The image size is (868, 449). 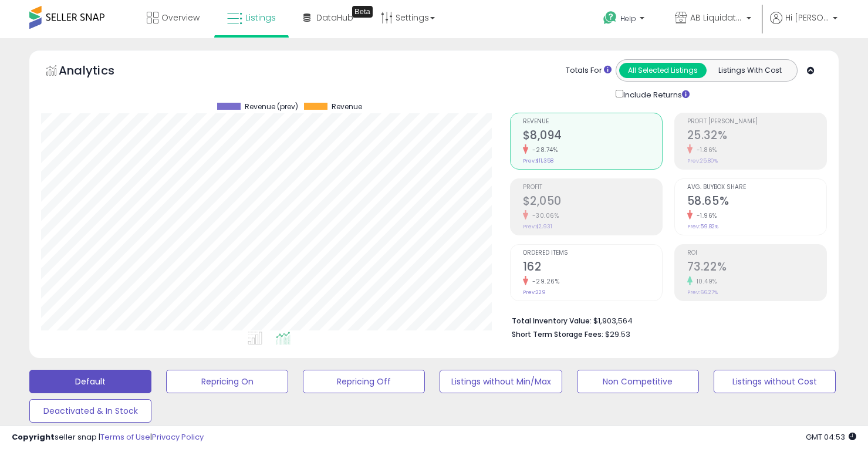 I want to click on span: DataHub, so click(x=334, y=18).